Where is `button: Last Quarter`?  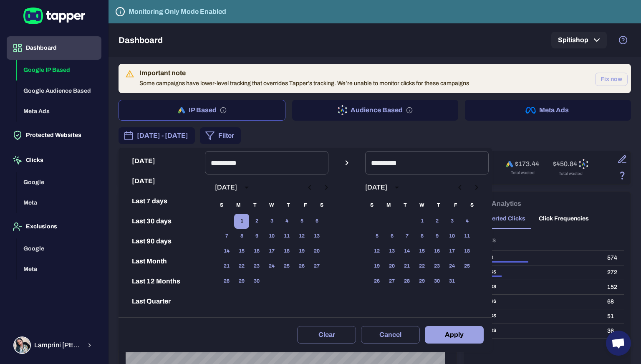
button: Last Quarter is located at coordinates (161, 301).